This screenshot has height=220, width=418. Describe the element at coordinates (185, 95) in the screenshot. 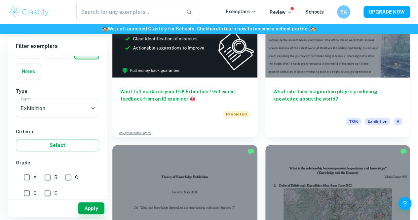

I see `h6: Want full marks on your TOK Exhibition ? Get expert feedback from an IB examiner!` at that location.